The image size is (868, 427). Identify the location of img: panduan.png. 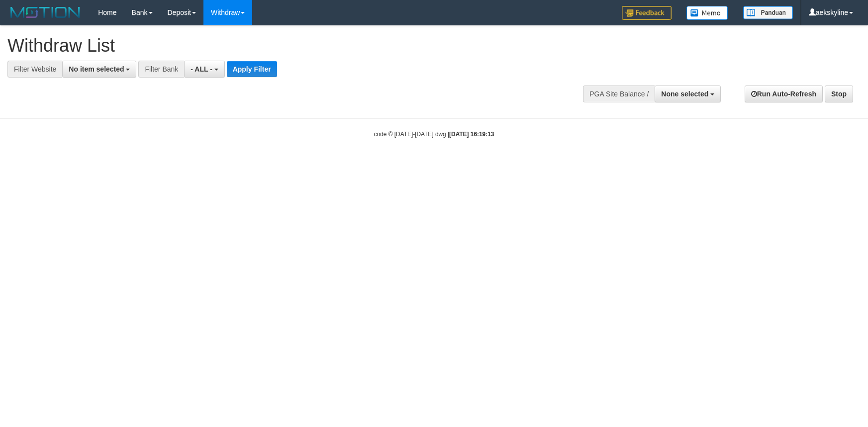
(768, 12).